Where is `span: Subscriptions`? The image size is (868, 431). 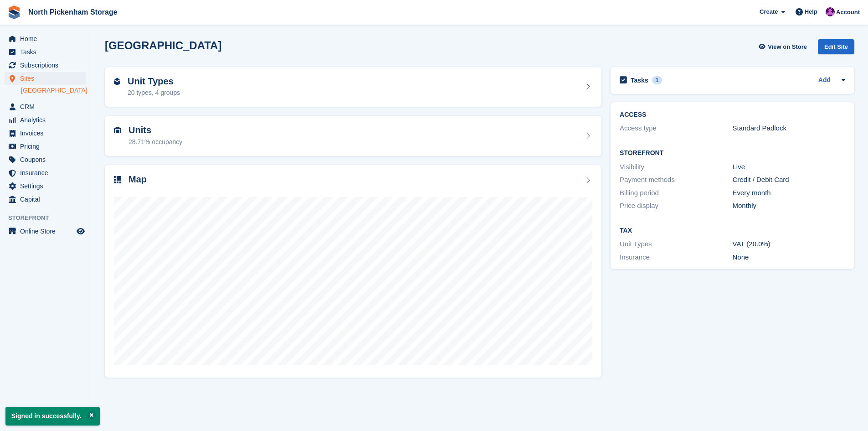
span: Subscriptions is located at coordinates (47, 65).